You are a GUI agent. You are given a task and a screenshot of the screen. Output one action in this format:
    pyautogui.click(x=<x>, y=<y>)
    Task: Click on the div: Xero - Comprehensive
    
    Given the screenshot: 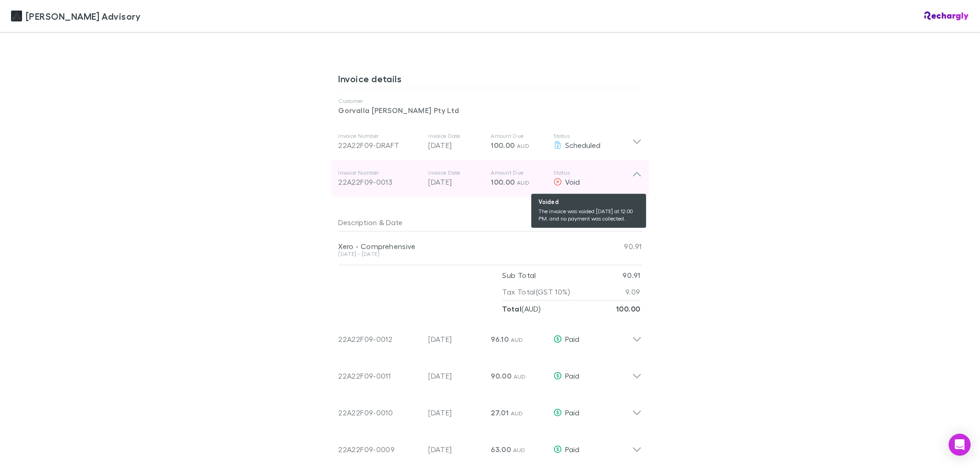 What is the action you would take?
    pyautogui.click(x=463, y=246)
    